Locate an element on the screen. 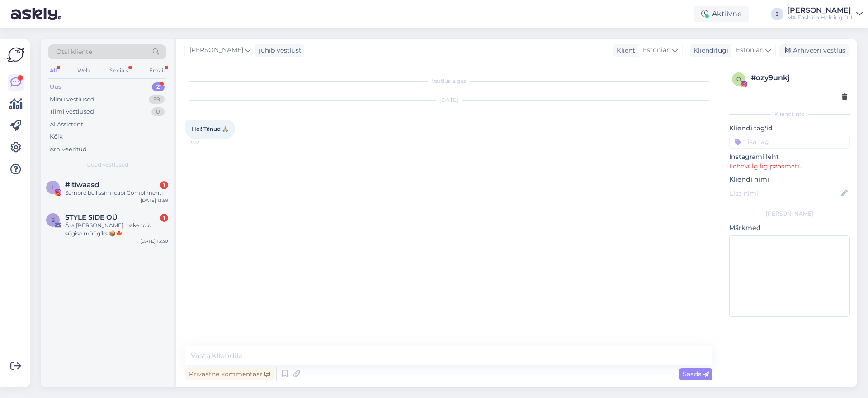  div: Email is located at coordinates (157, 71).